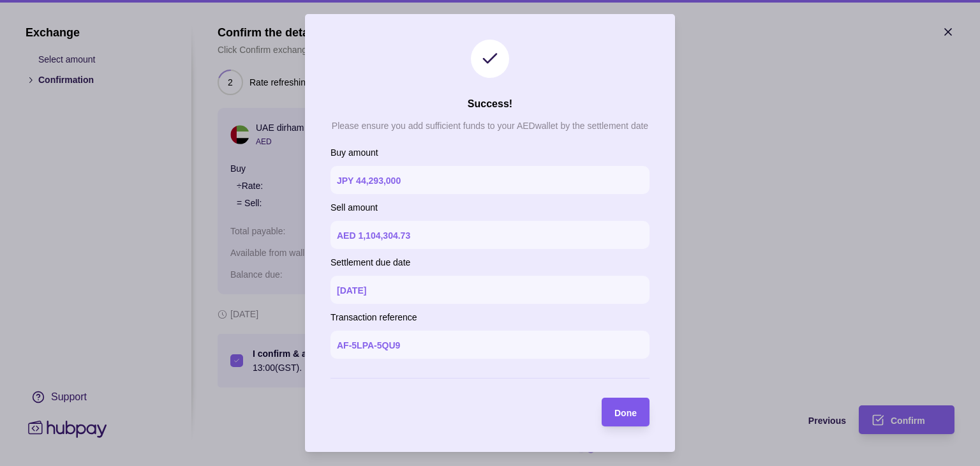  I want to click on button: Done, so click(625, 411).